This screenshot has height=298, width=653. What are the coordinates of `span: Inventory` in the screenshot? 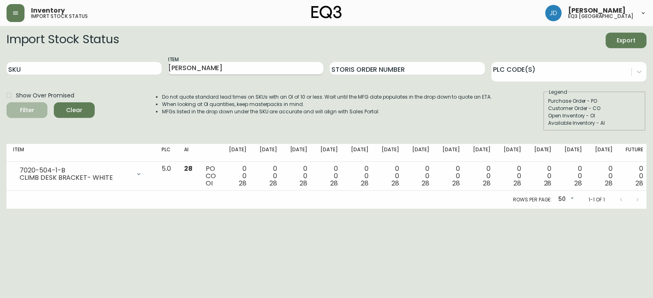 It's located at (48, 11).